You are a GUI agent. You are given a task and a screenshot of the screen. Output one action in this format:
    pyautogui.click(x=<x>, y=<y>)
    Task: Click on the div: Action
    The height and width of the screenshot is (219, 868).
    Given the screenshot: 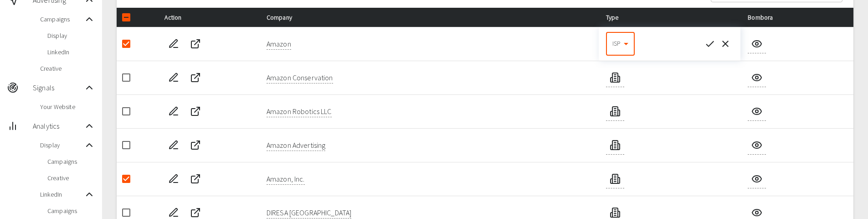 What is the action you would take?
    pyautogui.click(x=208, y=18)
    